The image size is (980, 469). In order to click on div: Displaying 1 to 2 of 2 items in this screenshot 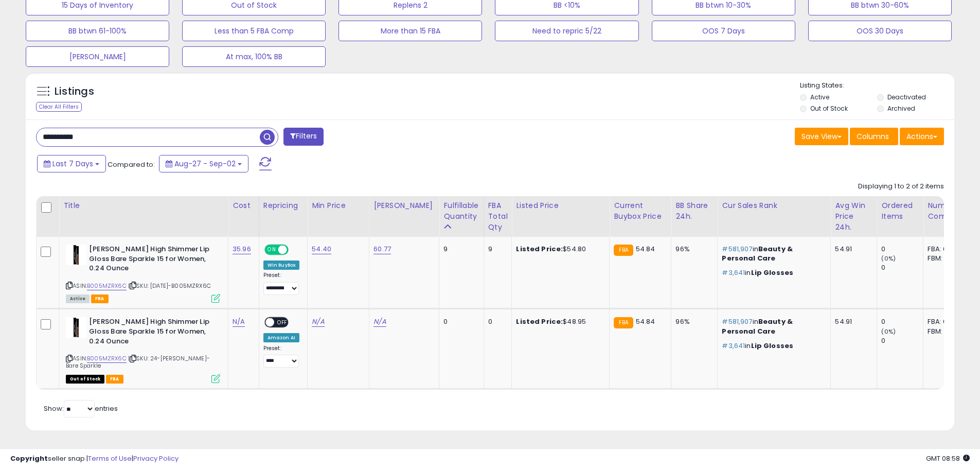, I will do `click(901, 186)`.